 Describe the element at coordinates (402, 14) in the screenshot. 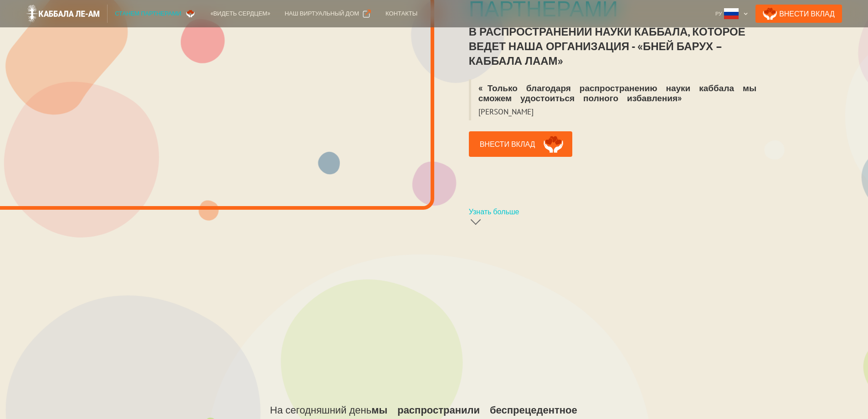

I see `a: Контакты` at that location.